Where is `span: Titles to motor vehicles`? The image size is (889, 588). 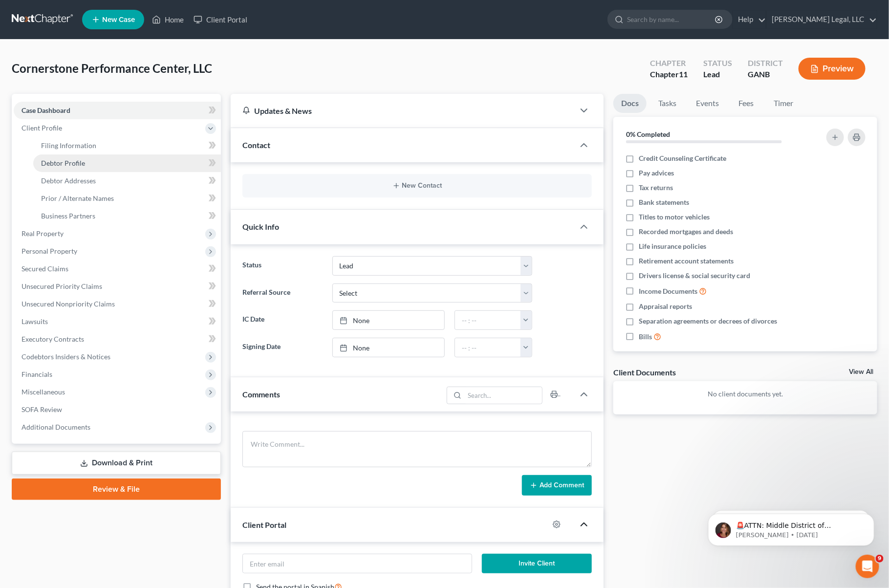 span: Titles to motor vehicles is located at coordinates (674, 217).